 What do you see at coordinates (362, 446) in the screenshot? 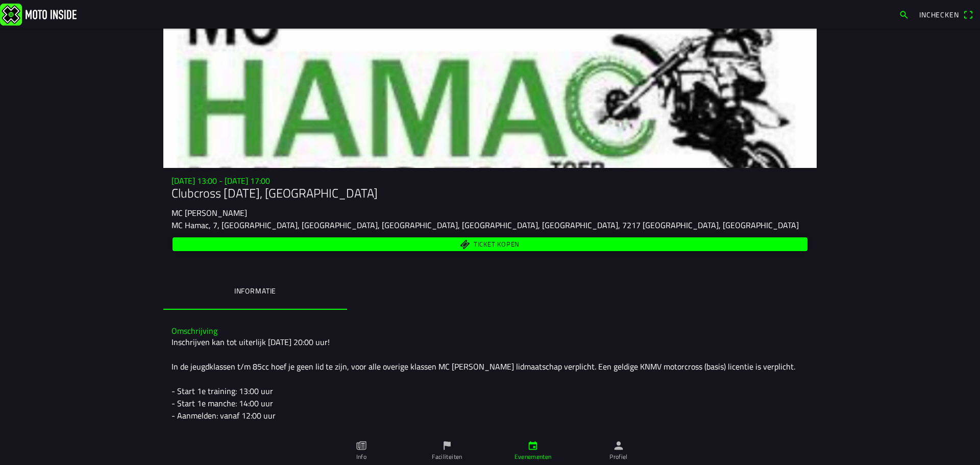
I see `ion-icon: paper` at bounding box center [362, 446].